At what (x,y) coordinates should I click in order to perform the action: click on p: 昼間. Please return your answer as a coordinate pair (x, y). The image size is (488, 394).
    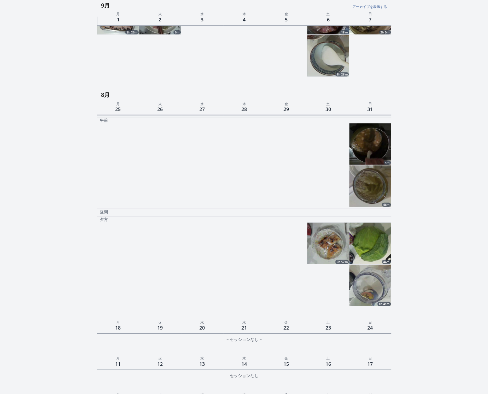
    Looking at the image, I should click on (104, 212).